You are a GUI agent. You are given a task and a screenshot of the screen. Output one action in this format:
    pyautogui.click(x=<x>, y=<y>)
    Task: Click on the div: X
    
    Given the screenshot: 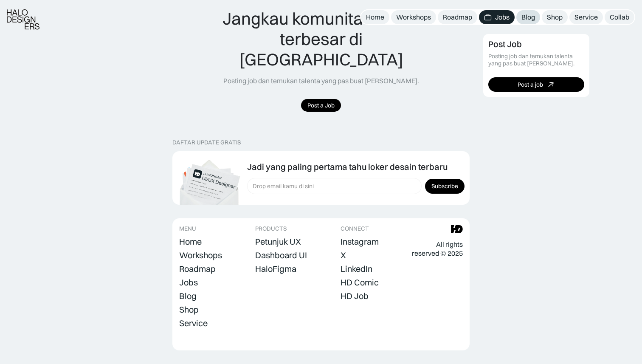 What is the action you would take?
    pyautogui.click(x=344, y=255)
    